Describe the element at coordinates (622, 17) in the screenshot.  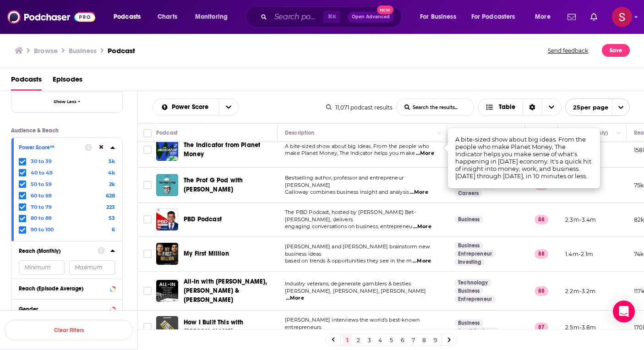
I see `button: Show profile menu` at that location.